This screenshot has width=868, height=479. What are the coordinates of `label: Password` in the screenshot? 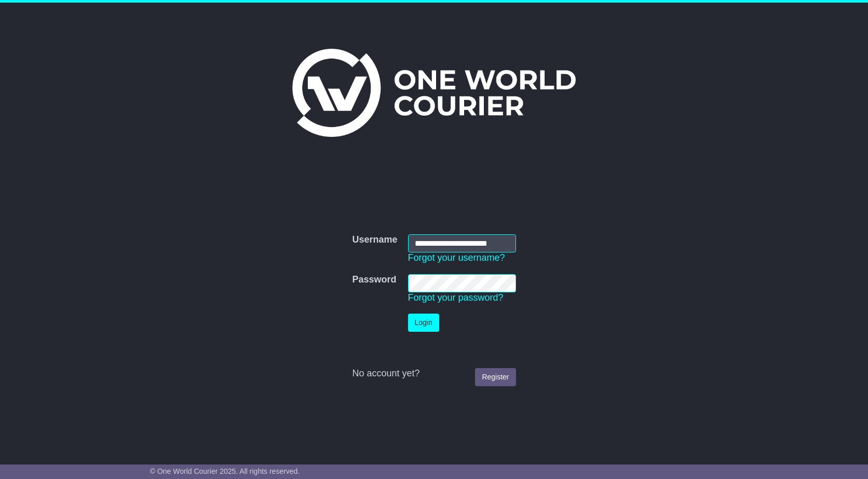 It's located at (374, 280).